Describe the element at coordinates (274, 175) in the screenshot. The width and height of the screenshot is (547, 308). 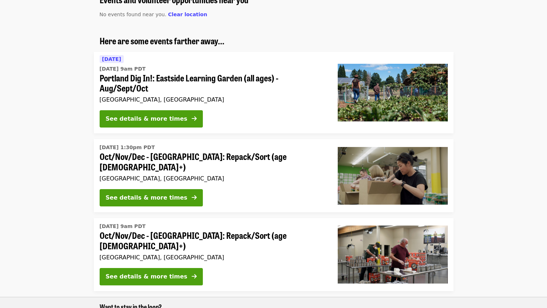
I see `a: See details for "Oct/Nov/Dec - Portland: Repack/Sort (age 8+)"` at that location.